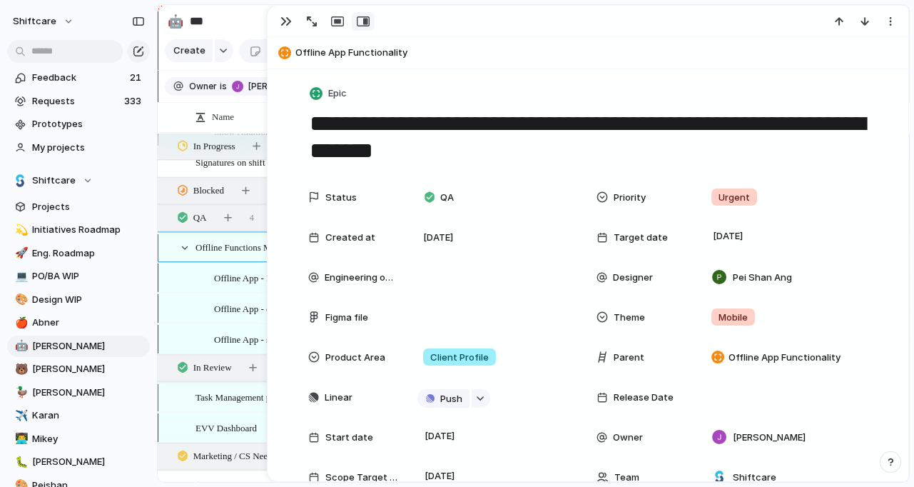  I want to click on span: Abner, so click(88, 322).